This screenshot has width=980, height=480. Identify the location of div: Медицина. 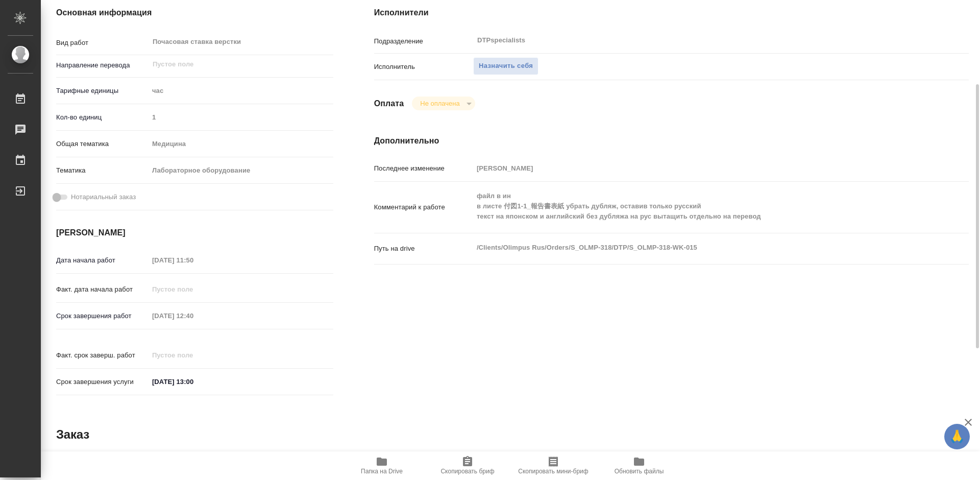
(241, 144).